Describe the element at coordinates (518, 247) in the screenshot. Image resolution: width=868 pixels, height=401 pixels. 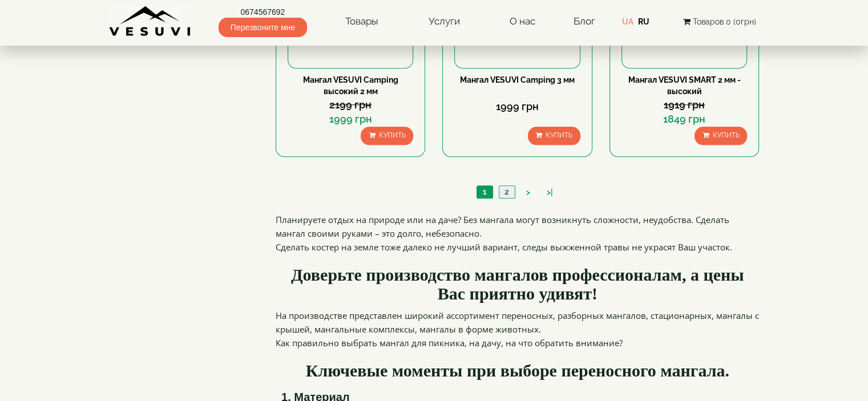
I see `p: Сделать костер на земле тоже далеко не лучший вариант, следы выжженной травы не украсят Ваш участок.` at that location.